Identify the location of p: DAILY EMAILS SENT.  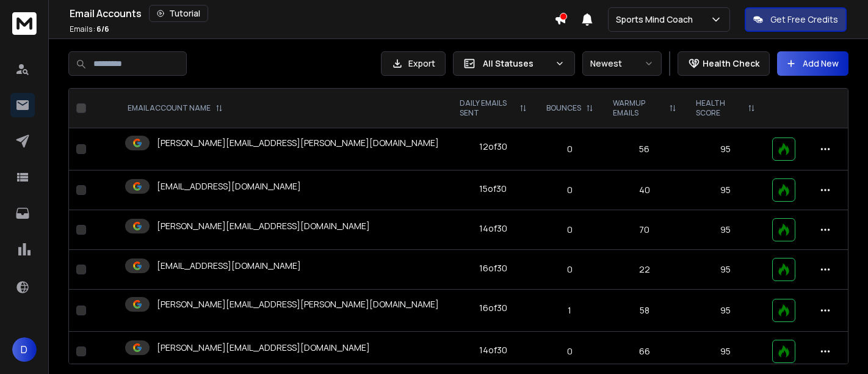
(487, 108).